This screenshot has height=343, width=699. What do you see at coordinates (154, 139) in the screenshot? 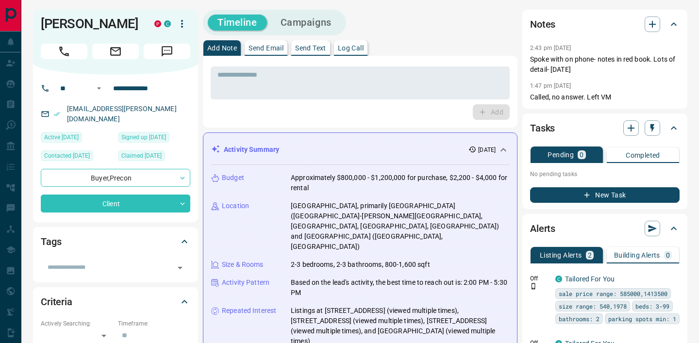
I see `div: Fri Jun 04 2021` at bounding box center [154, 139].